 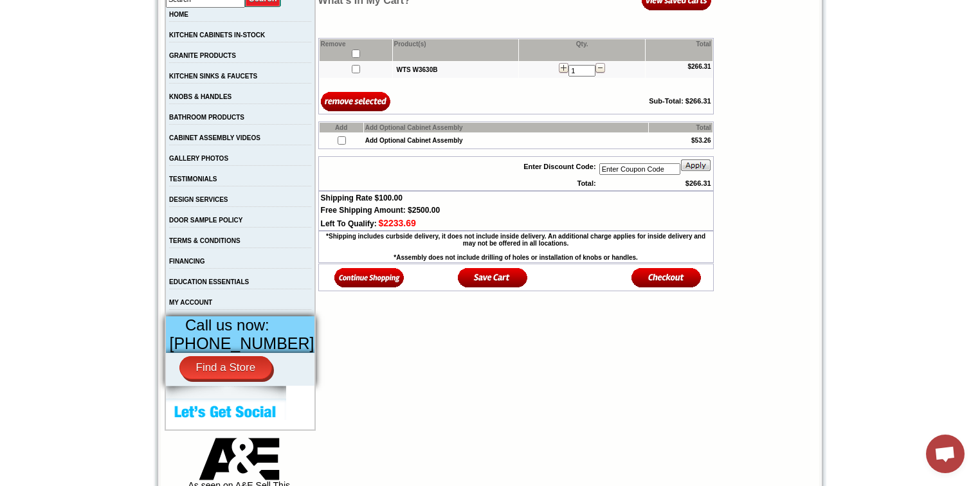 I want to click on td: Product(s), so click(x=456, y=50).